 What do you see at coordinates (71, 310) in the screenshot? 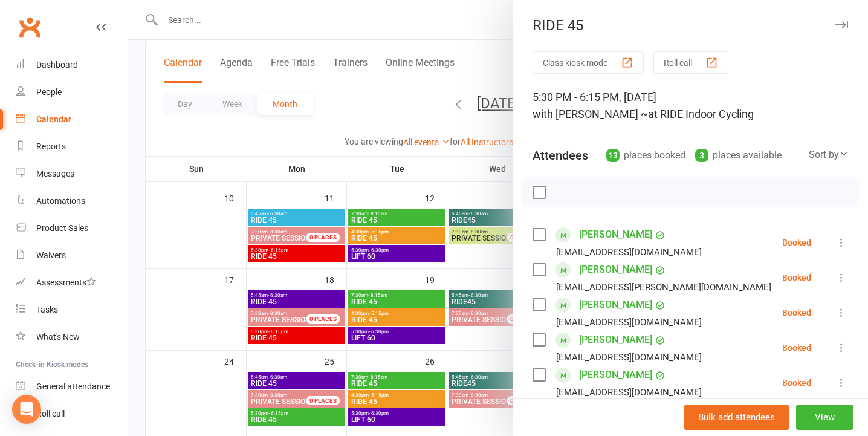
I see `a: Tasks` at bounding box center [71, 310].